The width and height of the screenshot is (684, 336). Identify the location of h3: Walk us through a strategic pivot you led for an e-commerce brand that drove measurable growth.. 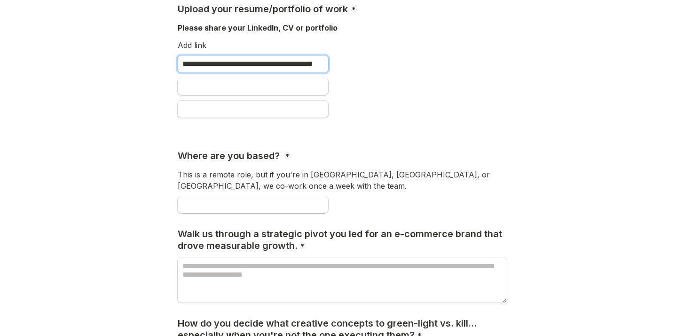
(342, 240).